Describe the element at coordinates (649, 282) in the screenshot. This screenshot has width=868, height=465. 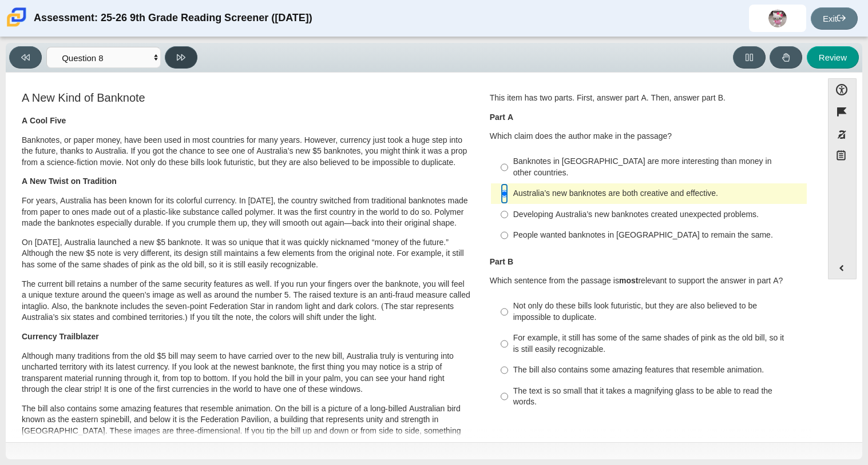
I see `p: Which sentence from the passage is relevant to support the answer in part A?` at that location.